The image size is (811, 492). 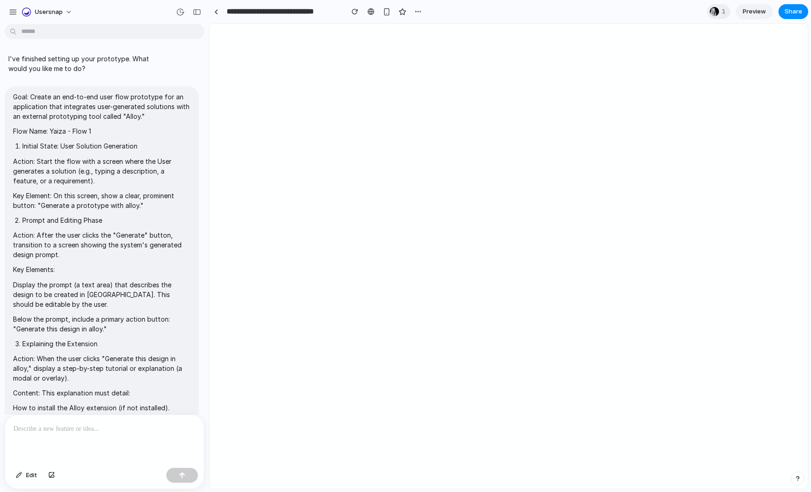 What do you see at coordinates (86, 64) in the screenshot?
I see `p: I've finished setting up your prototype. What would you like me to do?` at bounding box center [86, 64].